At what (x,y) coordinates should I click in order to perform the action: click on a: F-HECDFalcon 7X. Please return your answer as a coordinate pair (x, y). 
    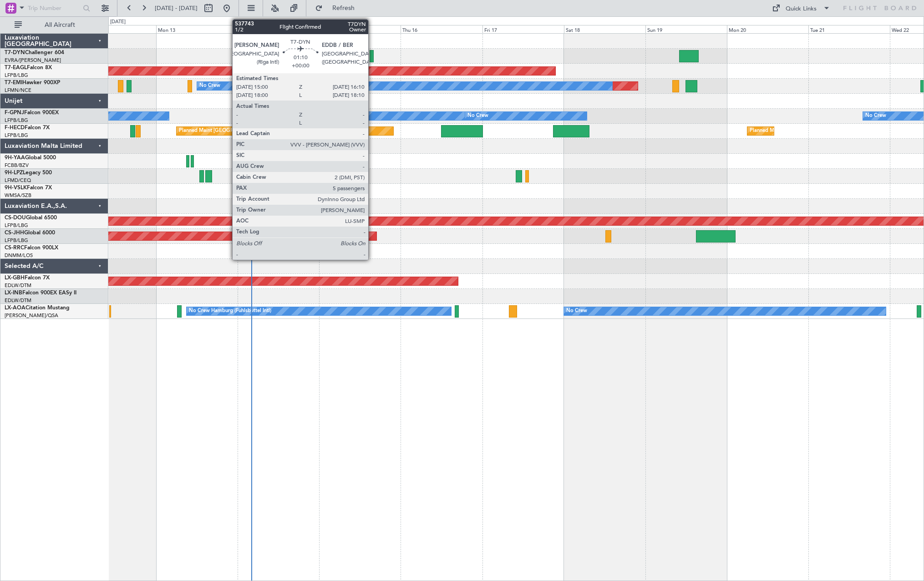
    Looking at the image, I should click on (27, 128).